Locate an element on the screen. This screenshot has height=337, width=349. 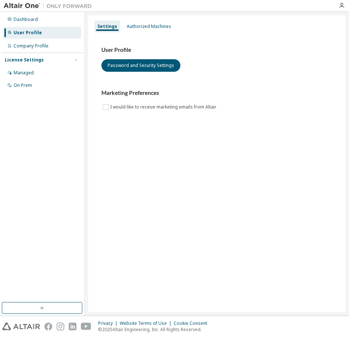
div: Website Terms of Use is located at coordinates (147, 323).